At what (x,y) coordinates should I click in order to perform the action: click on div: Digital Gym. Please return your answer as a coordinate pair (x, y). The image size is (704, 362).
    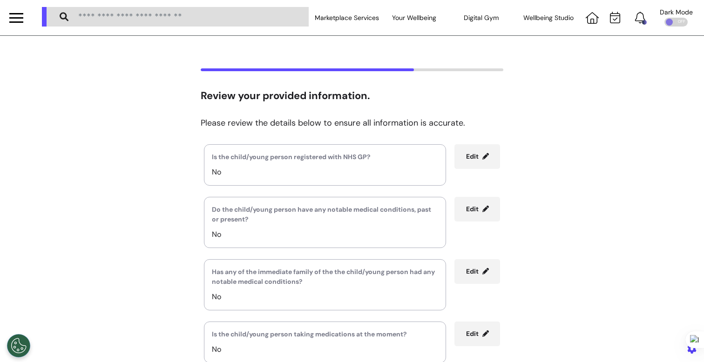
    Looking at the image, I should click on (481, 18).